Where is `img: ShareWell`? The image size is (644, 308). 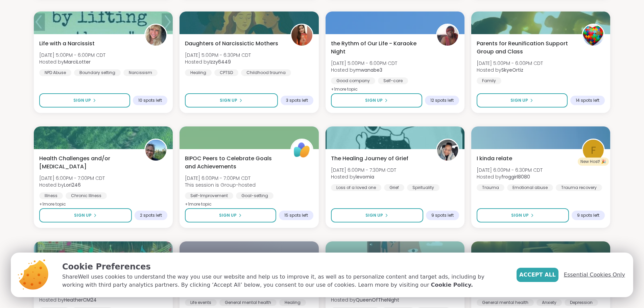 img: ShareWell is located at coordinates (302, 150).